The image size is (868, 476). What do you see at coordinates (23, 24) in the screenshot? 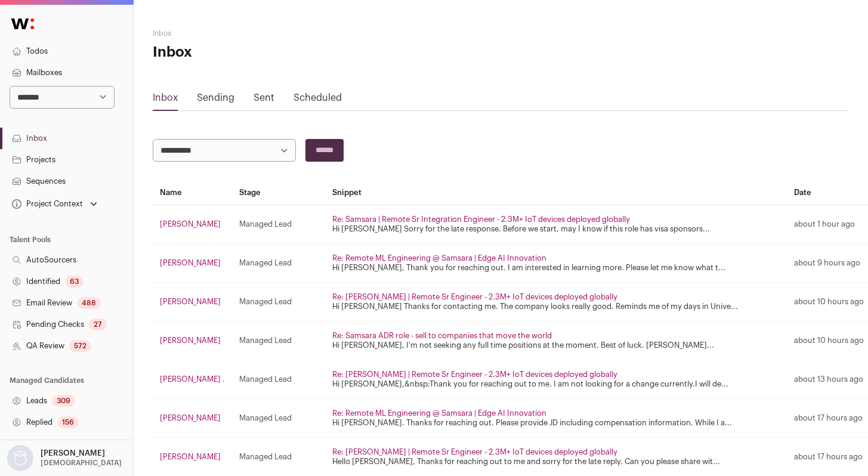
I see `img: Wellfound` at bounding box center [23, 24].